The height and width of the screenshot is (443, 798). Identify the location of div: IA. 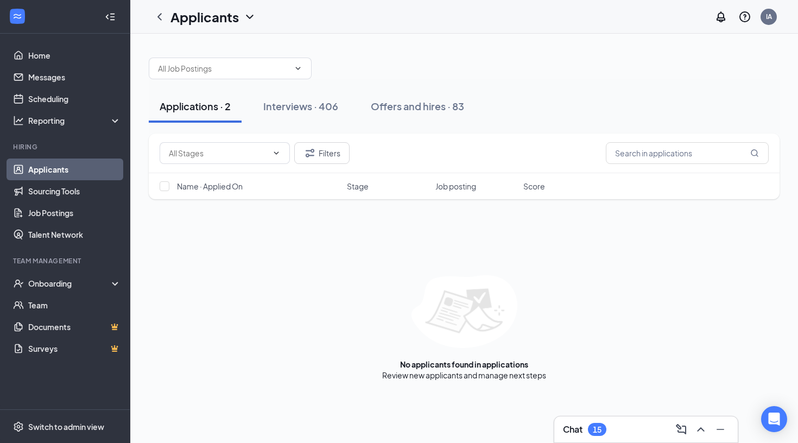
(768, 16).